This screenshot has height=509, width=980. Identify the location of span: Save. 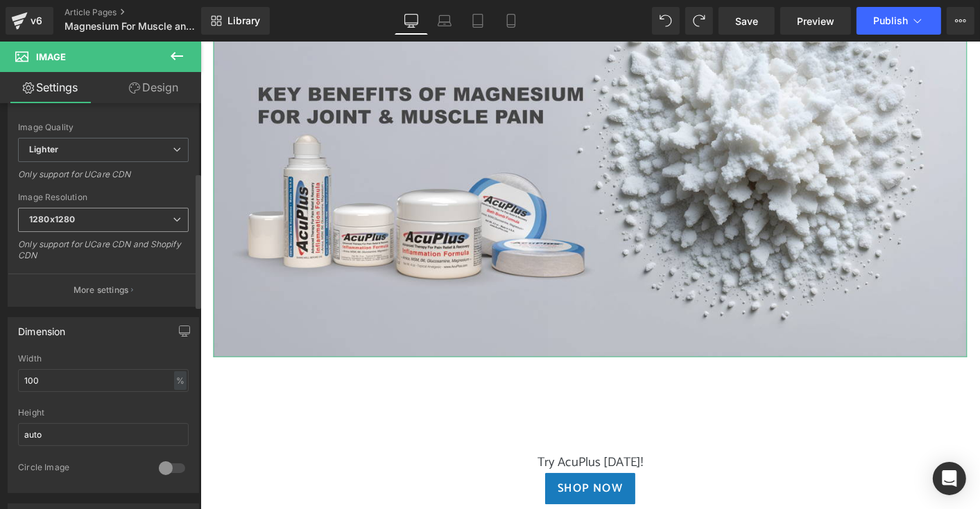
(746, 21).